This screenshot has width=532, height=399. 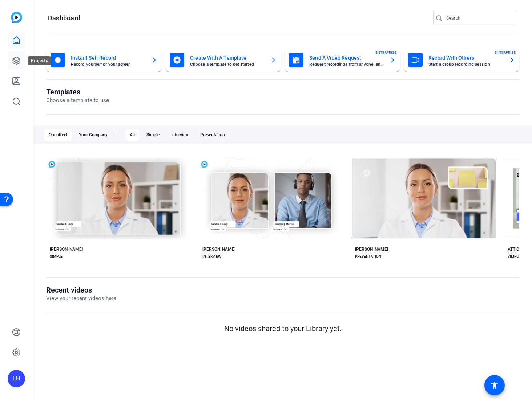 I want to click on mat-card-title: Send A Video Request, so click(x=346, y=58).